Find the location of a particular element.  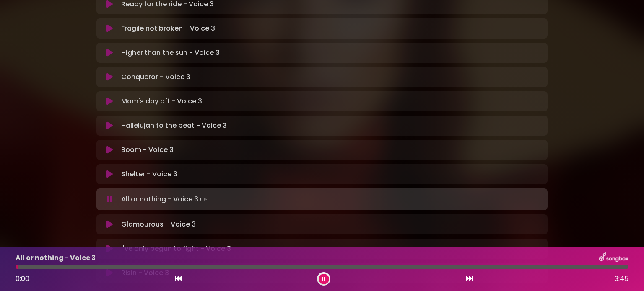

p: Hallelujah to the beat - Voice 3 is located at coordinates (174, 126).